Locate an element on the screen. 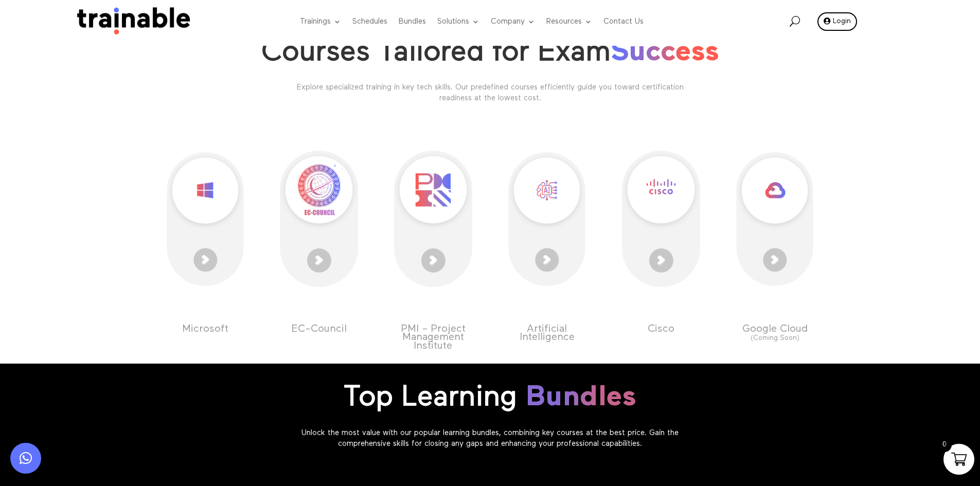 The image size is (980, 486). div: Unlock the most value with our popular learning bundles, combining key courses at the best price.... is located at coordinates (490, 438).